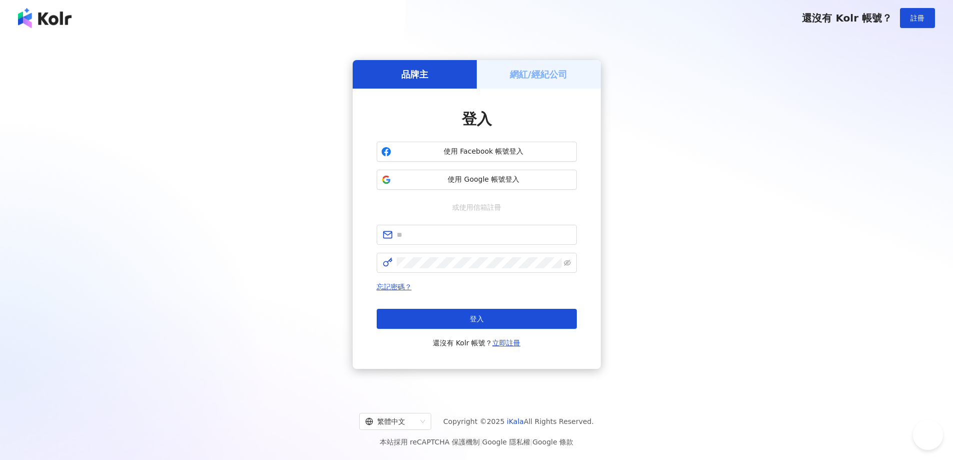 The height and width of the screenshot is (460, 953). What do you see at coordinates (553, 442) in the screenshot?
I see `a: Google 條款` at bounding box center [553, 442].